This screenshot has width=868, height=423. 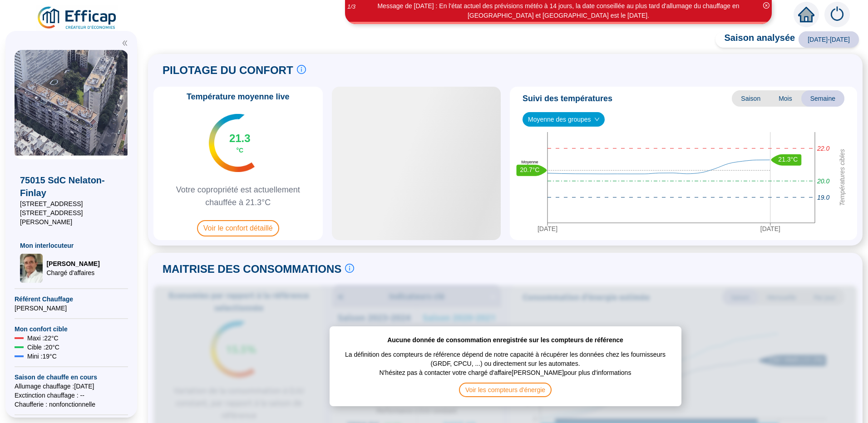 What do you see at coordinates (238, 228) in the screenshot?
I see `span: Voir le confort détaillé` at bounding box center [238, 228].